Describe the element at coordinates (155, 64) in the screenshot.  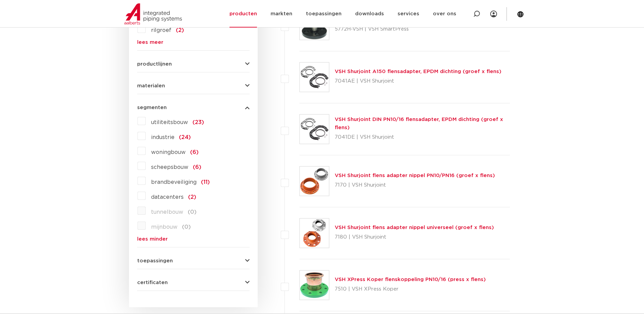
I see `span: productlijnen` at that location.